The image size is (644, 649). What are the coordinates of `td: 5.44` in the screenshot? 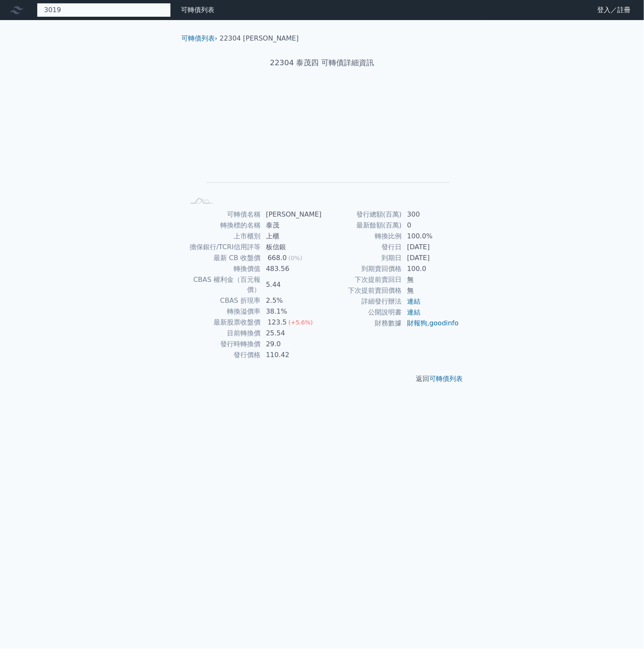 It's located at (291, 285).